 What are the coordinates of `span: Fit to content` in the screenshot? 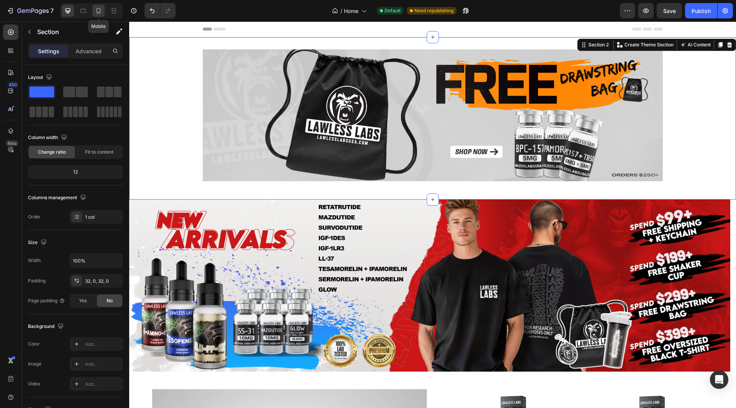 It's located at (99, 152).